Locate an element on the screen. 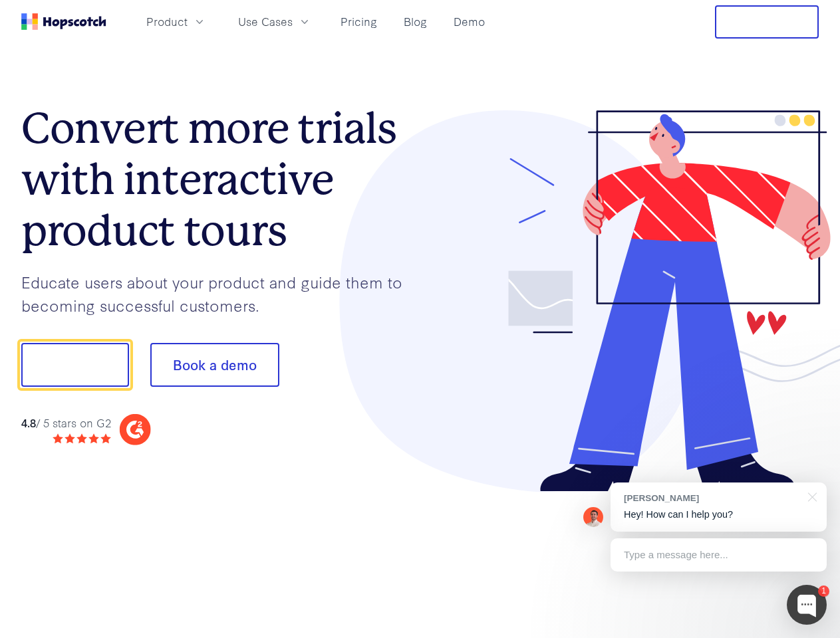 The width and height of the screenshot is (840, 638). div: / 5 stars on G2 is located at coordinates (66, 422).